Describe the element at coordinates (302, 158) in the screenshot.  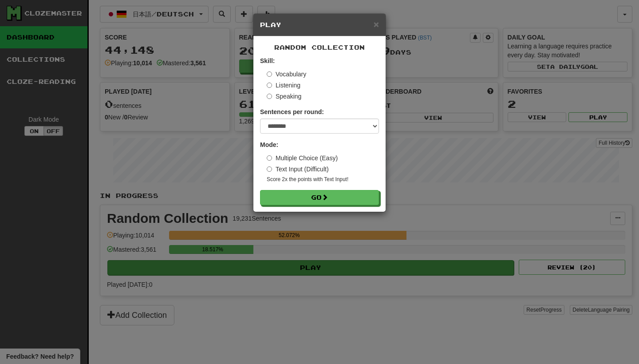
I see `label: Multiple Choice (Easy)` at that location.